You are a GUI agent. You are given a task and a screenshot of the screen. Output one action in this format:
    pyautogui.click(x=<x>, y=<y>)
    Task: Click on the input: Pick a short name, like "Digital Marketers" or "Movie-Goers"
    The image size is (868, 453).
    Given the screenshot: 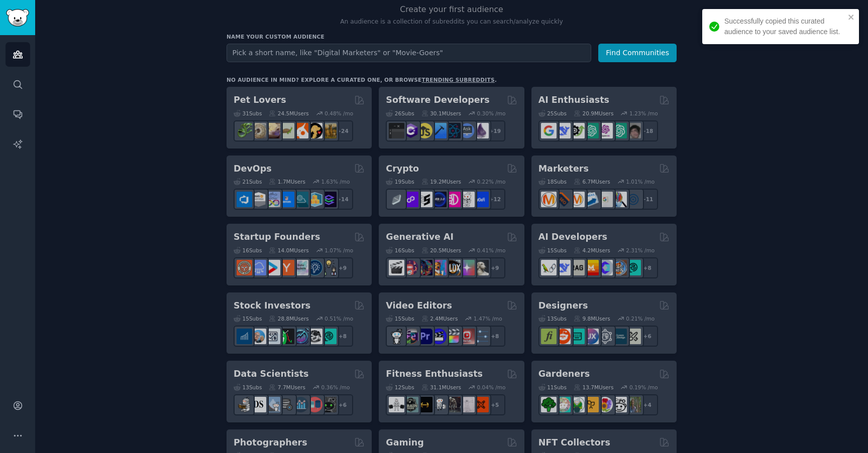 What is the action you would take?
    pyautogui.click(x=408, y=52)
    